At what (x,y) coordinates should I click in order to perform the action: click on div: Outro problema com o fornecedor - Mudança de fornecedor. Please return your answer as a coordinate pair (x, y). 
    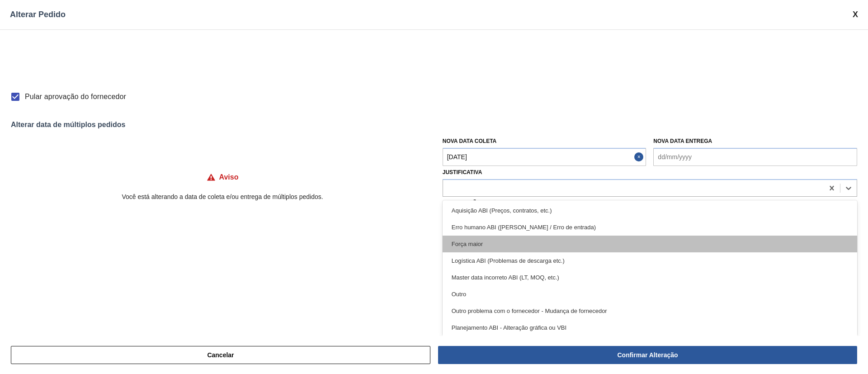
    Looking at the image, I should click on (649, 310).